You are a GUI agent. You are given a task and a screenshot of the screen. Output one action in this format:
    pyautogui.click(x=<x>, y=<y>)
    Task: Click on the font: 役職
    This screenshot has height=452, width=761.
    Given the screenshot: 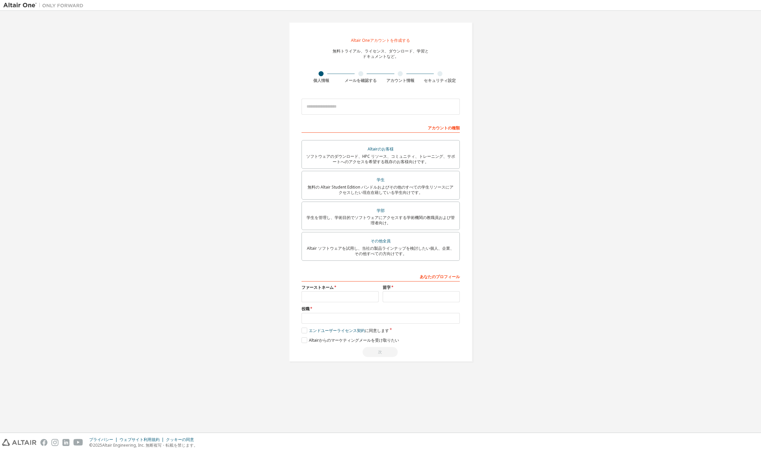 What is the action you would take?
    pyautogui.click(x=306, y=308)
    